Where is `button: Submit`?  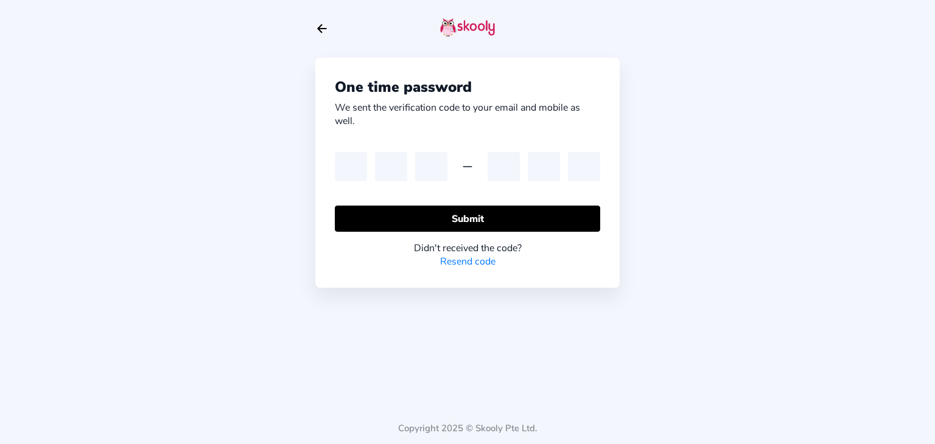
button: Submit is located at coordinates (467, 218).